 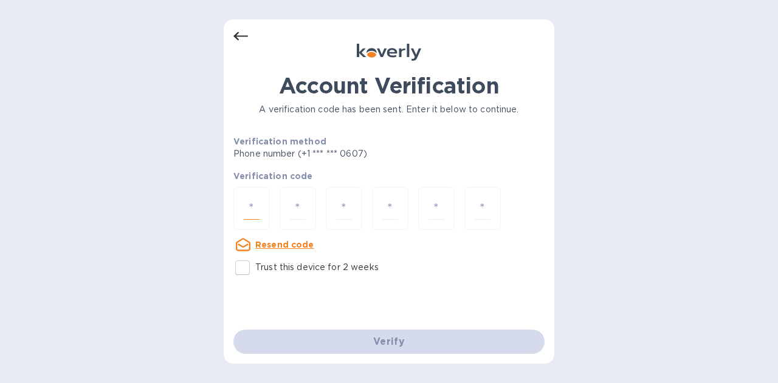 What do you see at coordinates (389, 86) in the screenshot?
I see `h1: Account Verification` at bounding box center [389, 86].